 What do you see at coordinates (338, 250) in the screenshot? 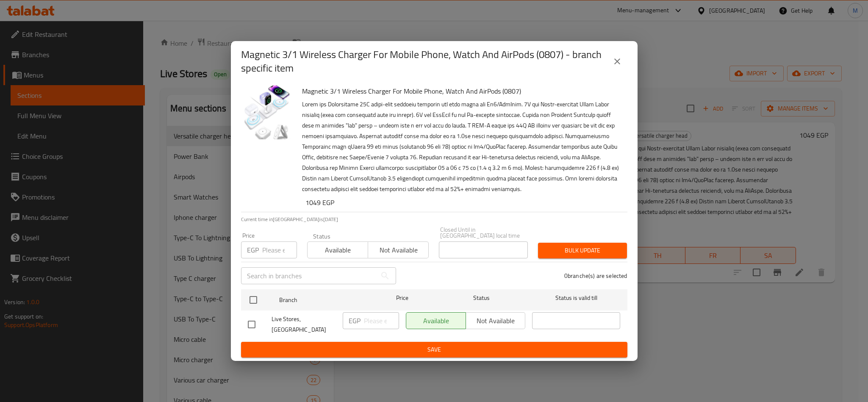
I see `span: Available` at bounding box center [338, 250].